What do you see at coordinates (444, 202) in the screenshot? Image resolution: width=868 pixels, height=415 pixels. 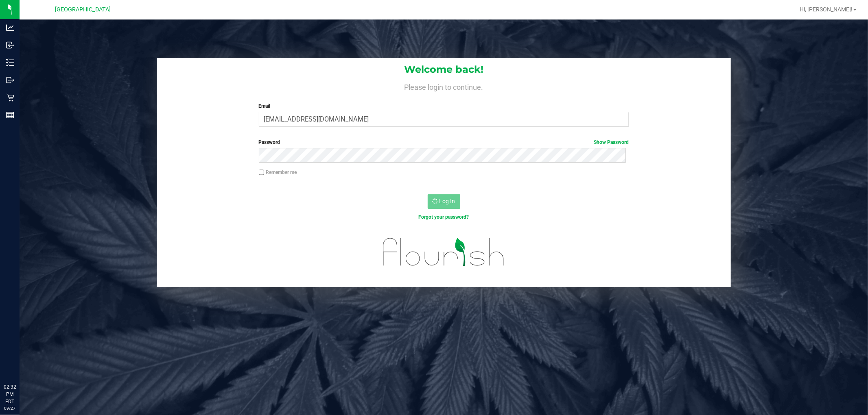 I see `button: Log In` at bounding box center [444, 202].